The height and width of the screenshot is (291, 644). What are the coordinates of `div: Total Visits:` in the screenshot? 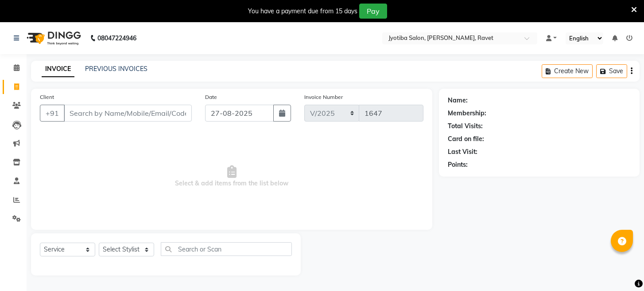 It's located at (465, 126).